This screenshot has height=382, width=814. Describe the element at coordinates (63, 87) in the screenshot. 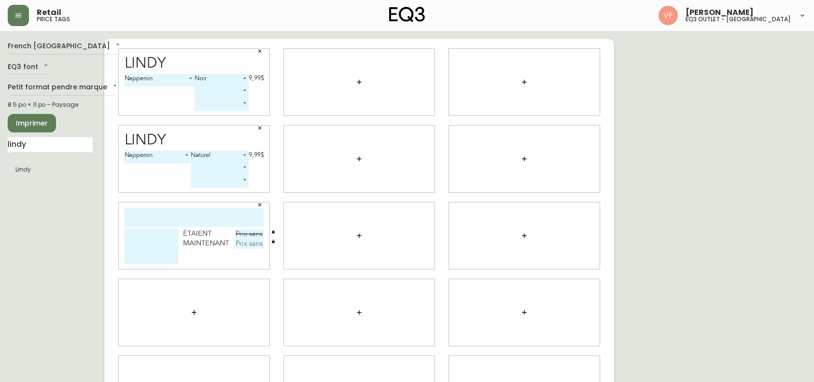

I see `div: Petit format pendre marque` at that location.